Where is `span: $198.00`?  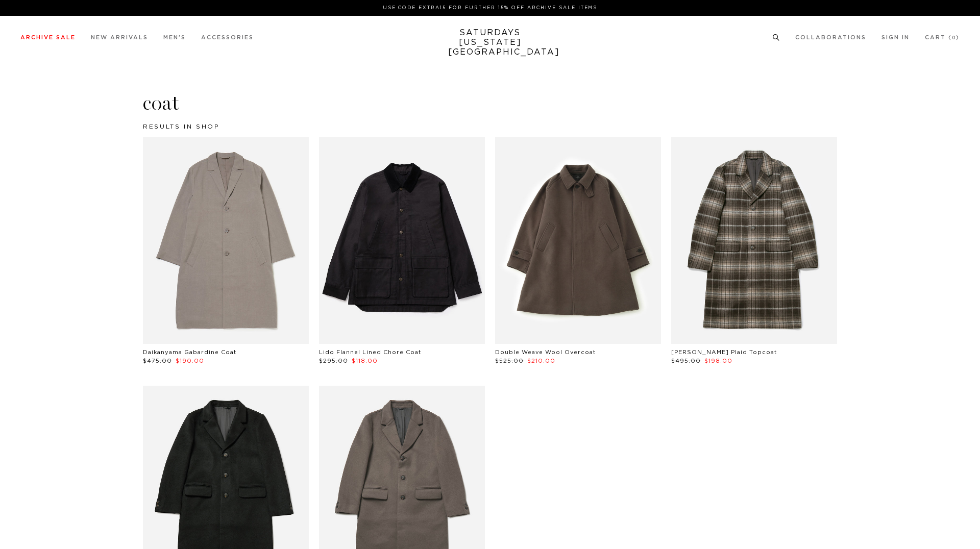
span: $198.00 is located at coordinates (718, 360).